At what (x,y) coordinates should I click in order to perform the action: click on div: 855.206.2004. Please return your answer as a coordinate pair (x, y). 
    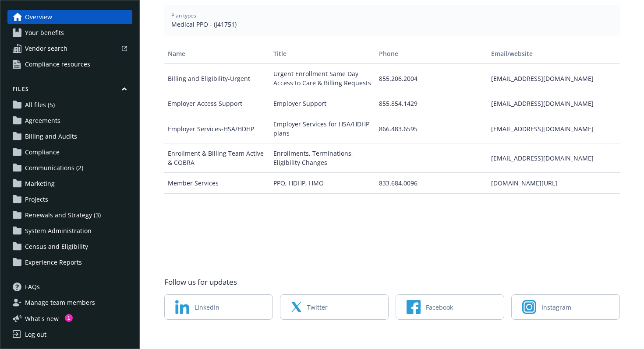
    Looking at the image, I should click on (431, 78).